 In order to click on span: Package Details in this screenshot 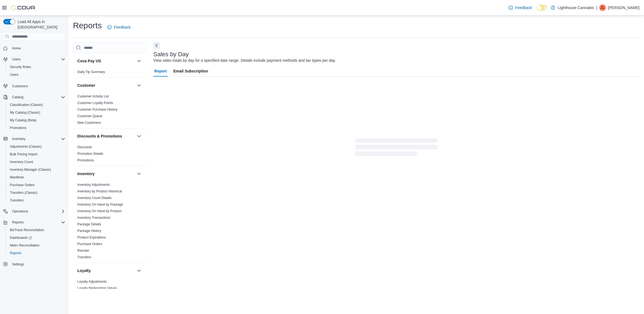, I will do `click(89, 225)`.